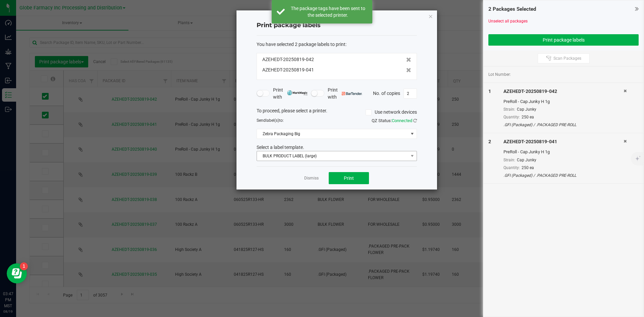  Describe the element at coordinates (394, 121) in the screenshot. I see `span: QZ Status:` at that location.